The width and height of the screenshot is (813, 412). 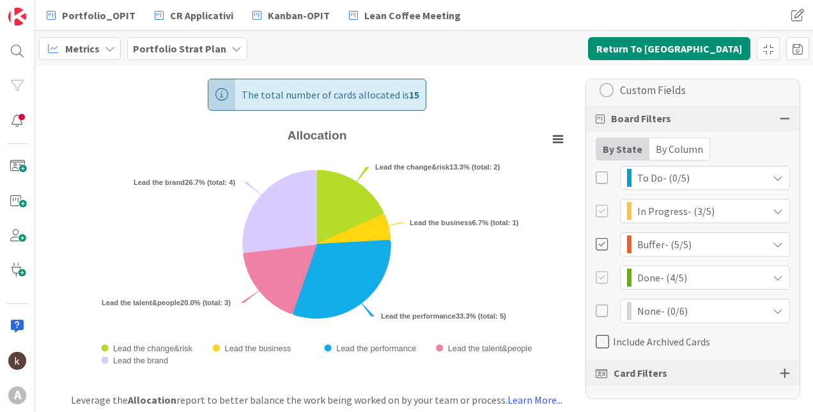 What do you see at coordinates (705, 178) in the screenshot?
I see `div: To Do - (0/5)` at bounding box center [705, 178].